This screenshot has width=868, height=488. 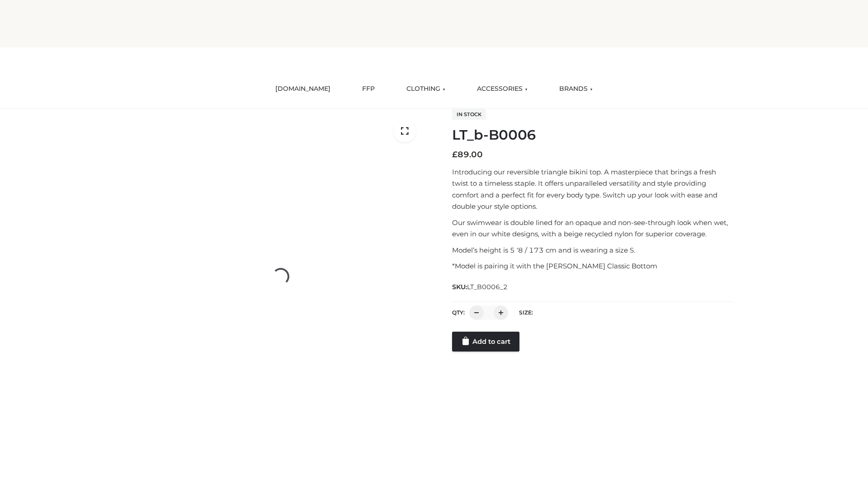 I want to click on span: LT_B0006_2, so click(x=487, y=287).